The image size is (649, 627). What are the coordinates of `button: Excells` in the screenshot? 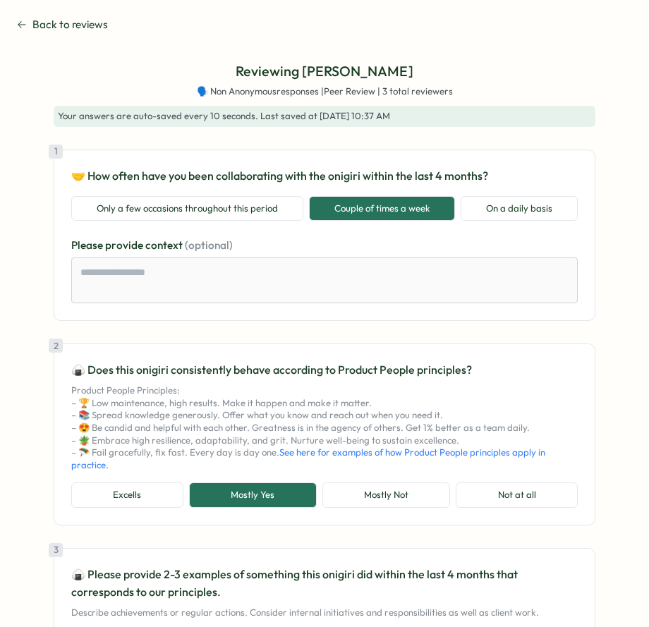 It's located at (127, 495).